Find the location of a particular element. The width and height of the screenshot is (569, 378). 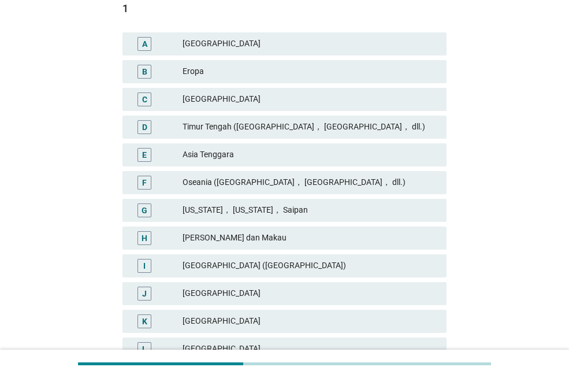

div: J is located at coordinates (144, 293).